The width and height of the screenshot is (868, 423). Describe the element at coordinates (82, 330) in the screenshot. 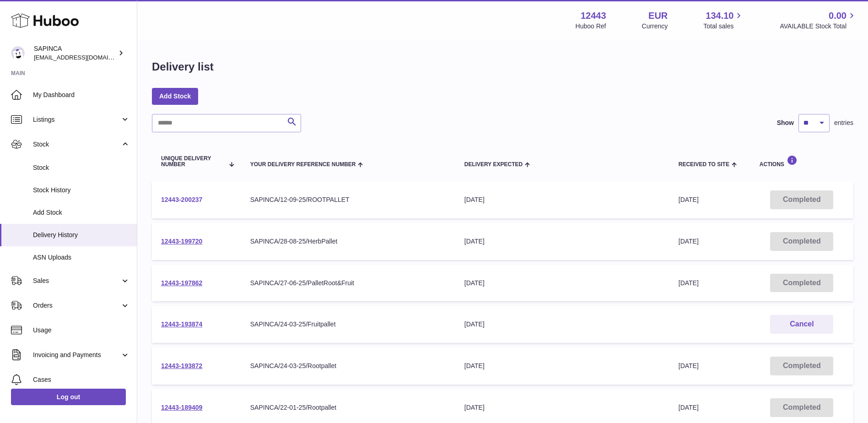

I see `span: Usage` at that location.